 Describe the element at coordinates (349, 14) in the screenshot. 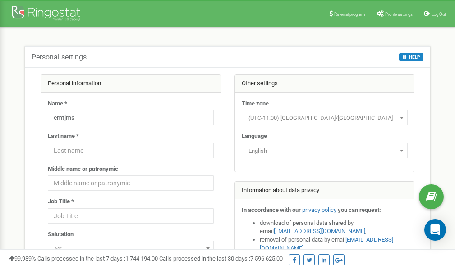

I see `span: Referral program` at that location.